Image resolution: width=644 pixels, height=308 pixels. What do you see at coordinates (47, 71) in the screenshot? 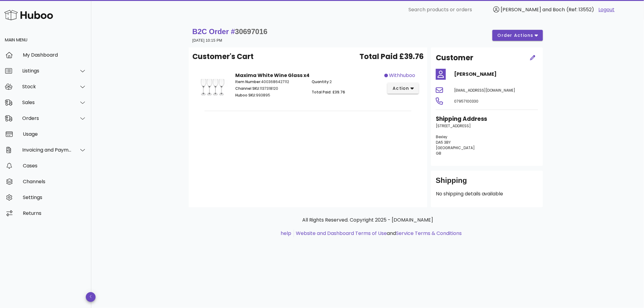
I see `div: Listings` at bounding box center [47, 71].